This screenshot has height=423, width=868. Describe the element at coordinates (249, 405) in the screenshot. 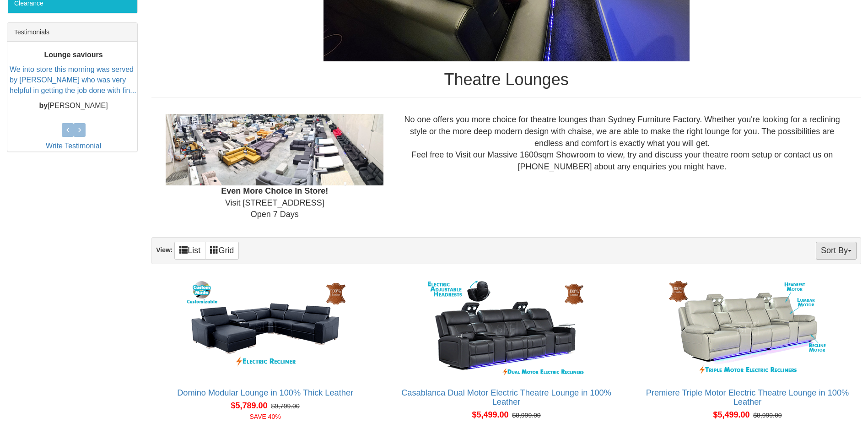

I see `span: $5,789.00` at that location.